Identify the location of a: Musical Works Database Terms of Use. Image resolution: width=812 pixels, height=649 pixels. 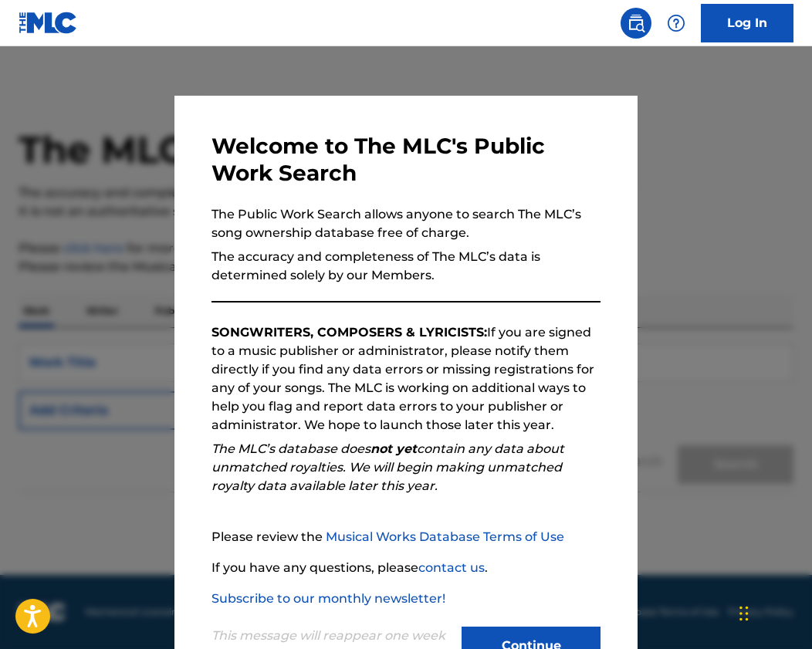
(444, 536).